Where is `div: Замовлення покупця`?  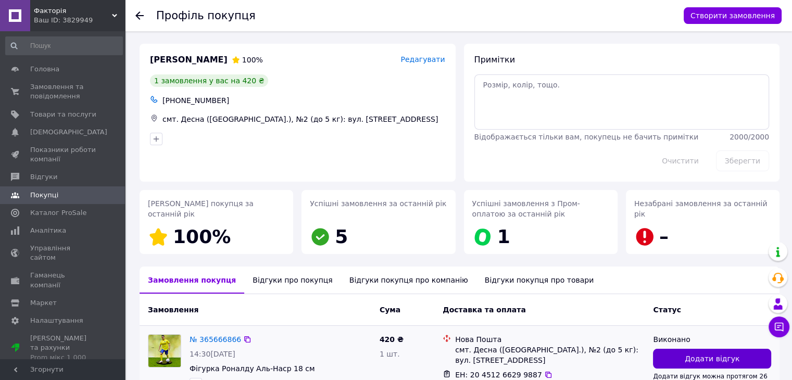 div: Замовлення покупця is located at coordinates (192, 280).